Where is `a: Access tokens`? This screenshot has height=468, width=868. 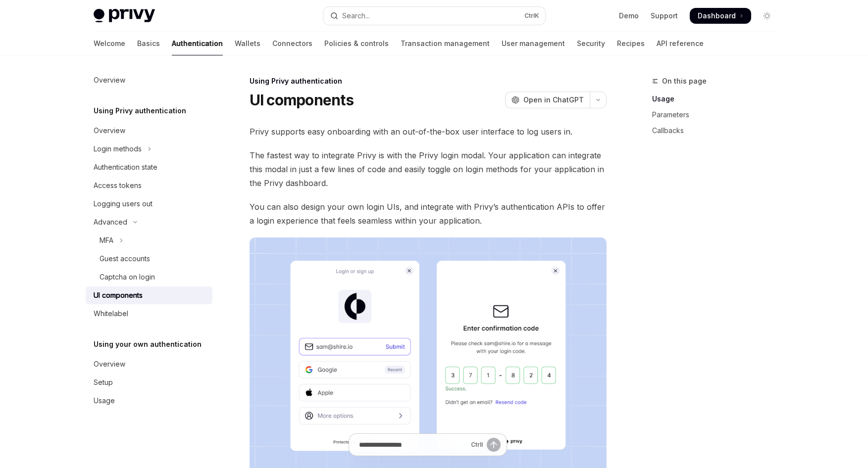
a: Access tokens is located at coordinates (149, 186).